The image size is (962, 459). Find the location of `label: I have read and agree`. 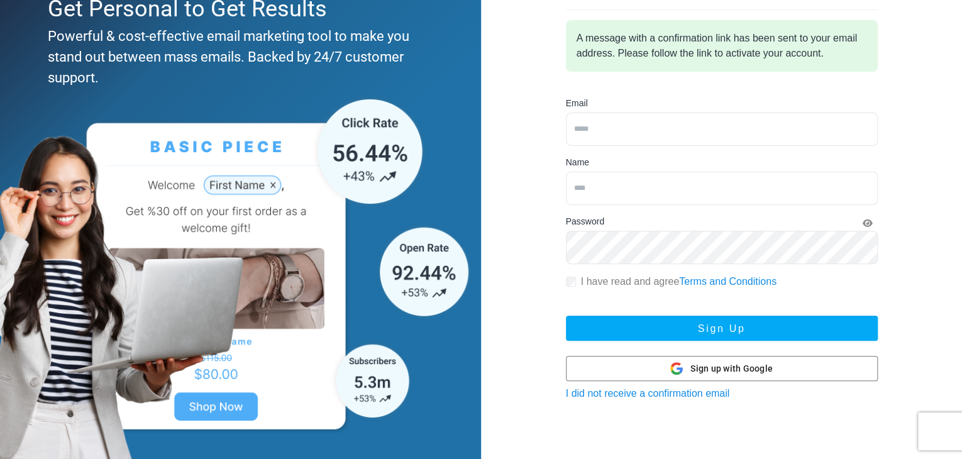

label: I have read and agree is located at coordinates (678, 282).